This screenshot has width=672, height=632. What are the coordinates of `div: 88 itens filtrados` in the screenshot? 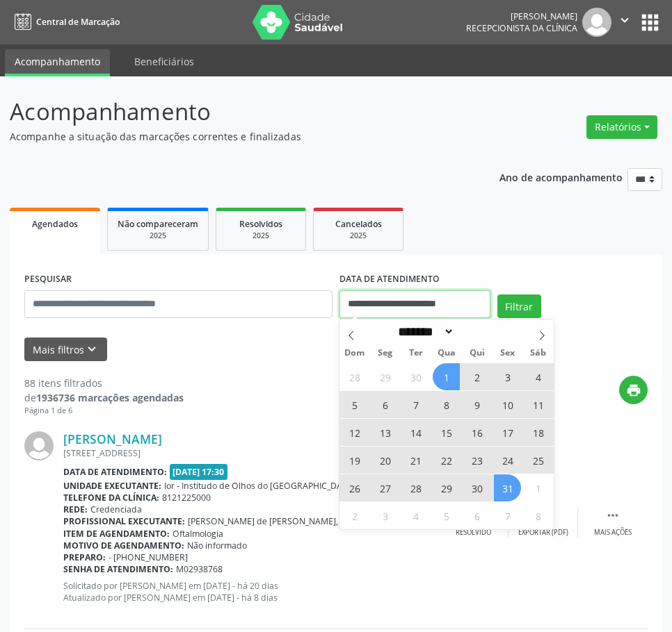 It's located at (103, 383).